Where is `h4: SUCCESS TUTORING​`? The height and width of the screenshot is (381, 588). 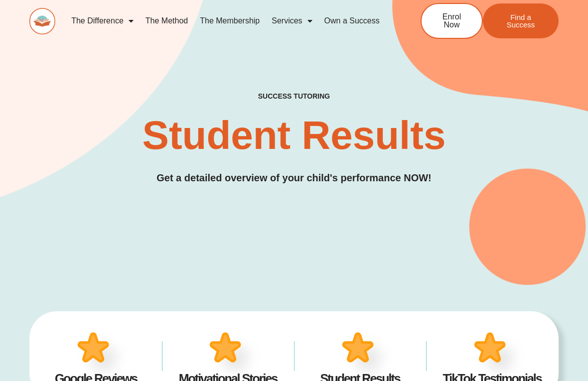 h4: SUCCESS TUTORING​ is located at coordinates (294, 96).